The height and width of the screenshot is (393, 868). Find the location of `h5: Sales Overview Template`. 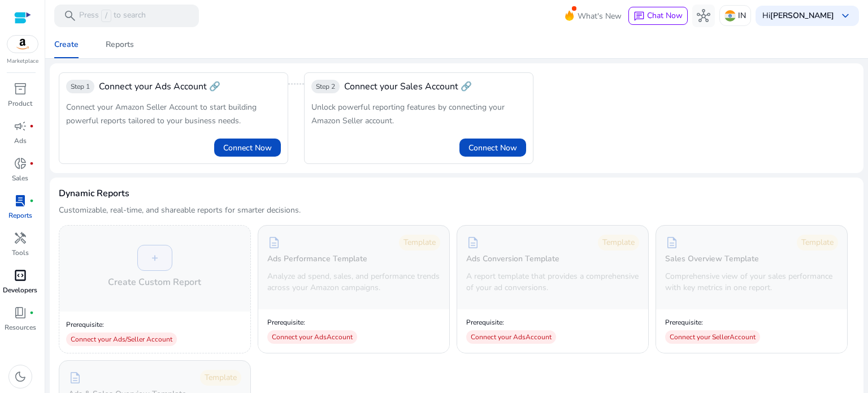

h5: Sales Overview Template is located at coordinates (712, 259).